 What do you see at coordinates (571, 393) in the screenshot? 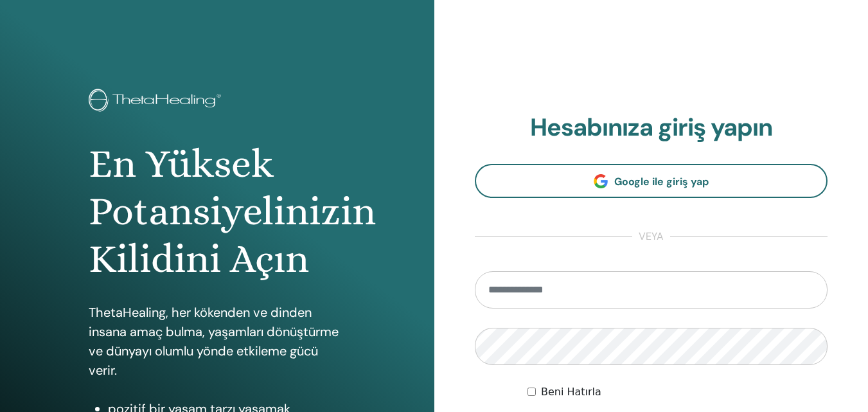
I see `label: Beni Hatırla` at bounding box center [571, 393].